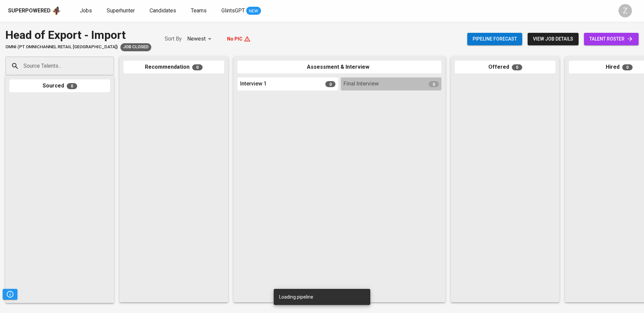 Image resolution: width=644 pixels, height=313 pixels. Describe the element at coordinates (340, 67) in the screenshot. I see `div: Assessment & Interview` at that location.